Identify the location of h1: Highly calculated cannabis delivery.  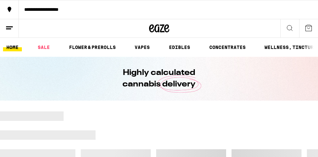
(159, 78).